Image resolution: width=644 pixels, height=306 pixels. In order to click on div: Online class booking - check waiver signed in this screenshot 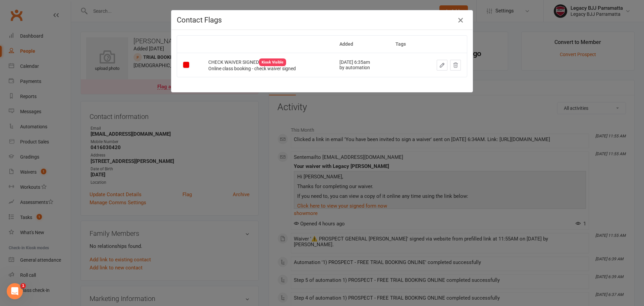, I will do `click(268, 69)`.